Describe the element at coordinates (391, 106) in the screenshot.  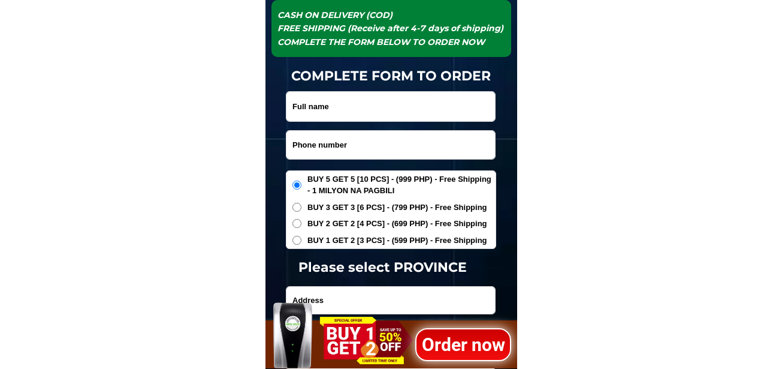
I see `input: Input full_name` at that location.